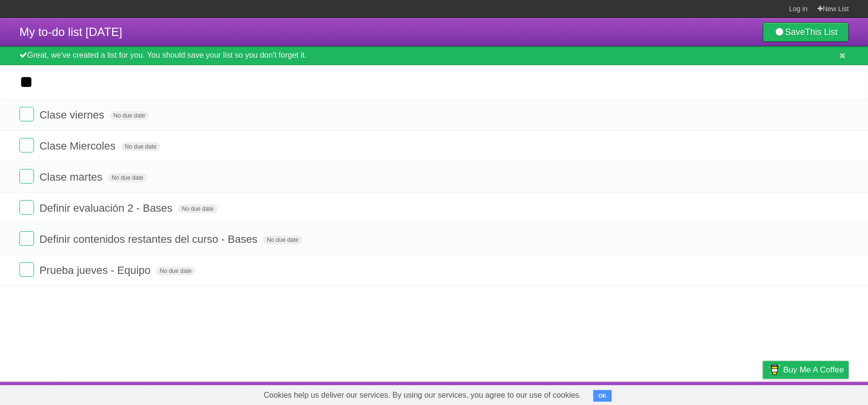 This screenshot has height=405, width=868. What do you see at coordinates (805, 370) in the screenshot?
I see `a: Buy me a coffee` at bounding box center [805, 370].